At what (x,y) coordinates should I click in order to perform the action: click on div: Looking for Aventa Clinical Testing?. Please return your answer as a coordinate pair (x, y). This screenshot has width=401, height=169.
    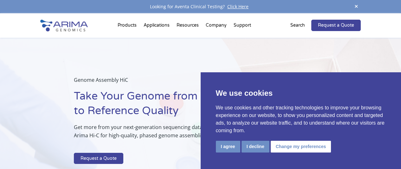
    Looking at the image, I should click on (201, 7).